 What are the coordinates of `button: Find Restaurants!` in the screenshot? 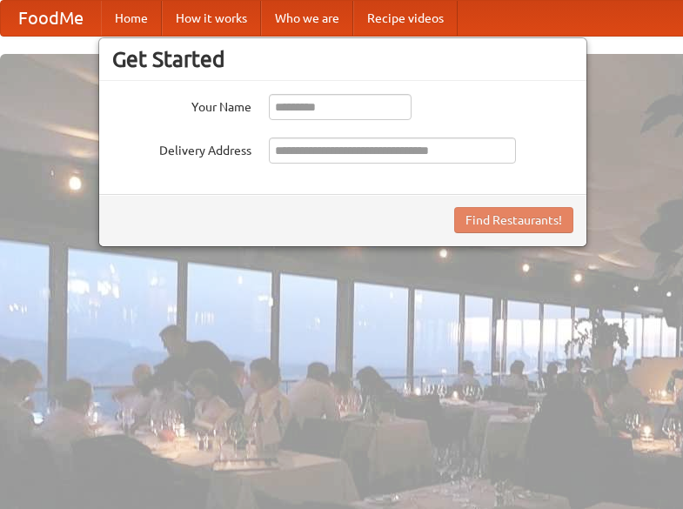 It's located at (513, 220).